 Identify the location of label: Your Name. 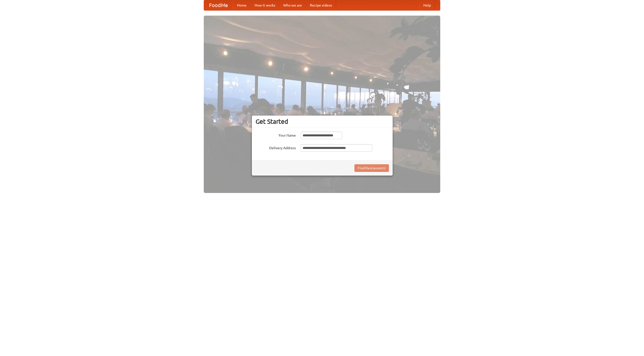
(276, 134).